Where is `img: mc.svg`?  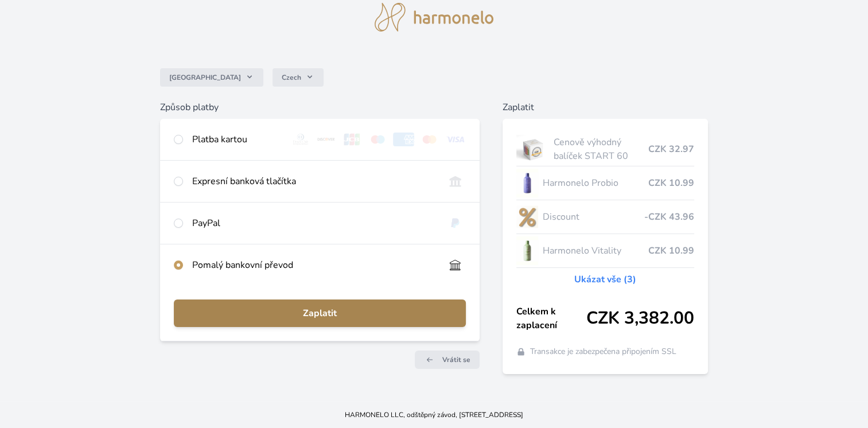
img: mc.svg is located at coordinates (429, 140).